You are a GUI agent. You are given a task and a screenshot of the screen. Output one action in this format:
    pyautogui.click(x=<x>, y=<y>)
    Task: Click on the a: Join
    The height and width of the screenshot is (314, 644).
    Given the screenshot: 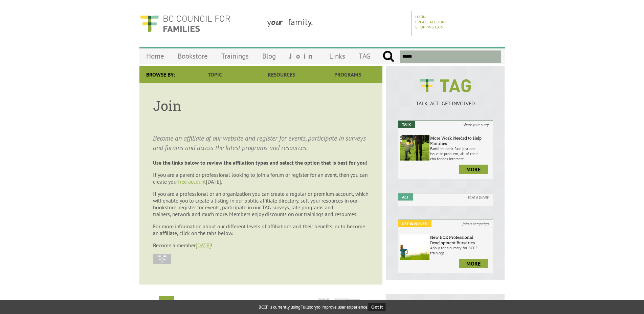 What is the action you would take?
    pyautogui.click(x=302, y=56)
    